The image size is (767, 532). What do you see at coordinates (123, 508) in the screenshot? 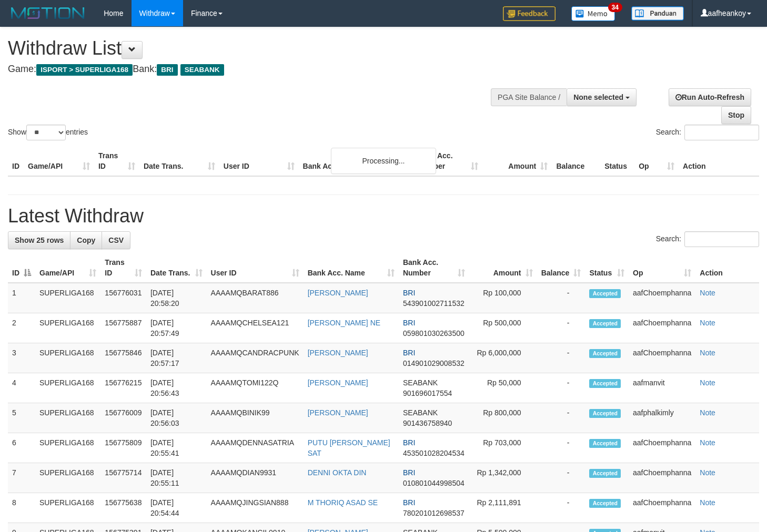
I see `td: 156775638` at bounding box center [123, 508].